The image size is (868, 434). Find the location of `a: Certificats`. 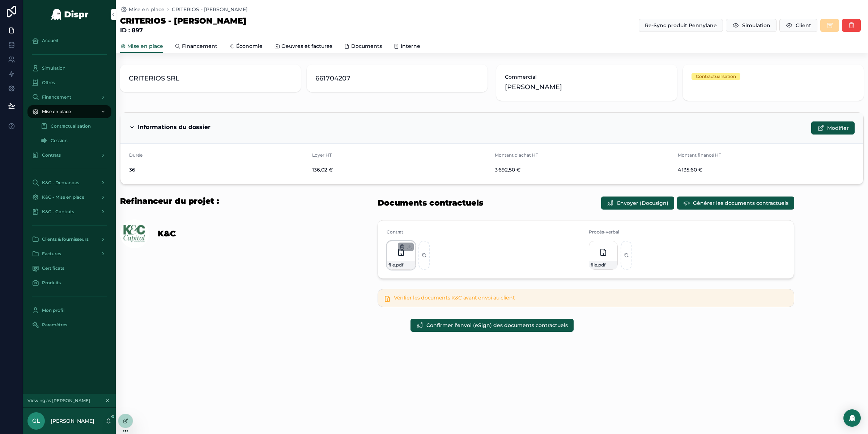

a: Certificats is located at coordinates (69, 268).